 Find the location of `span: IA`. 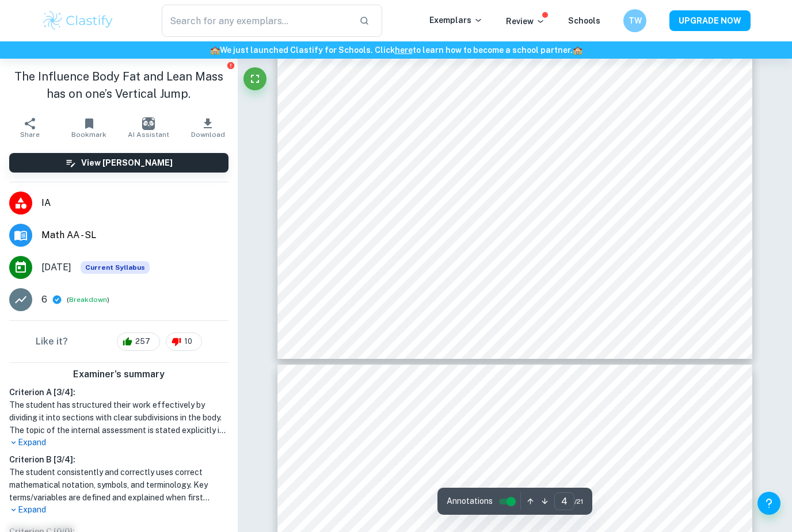

span: IA is located at coordinates (134, 203).